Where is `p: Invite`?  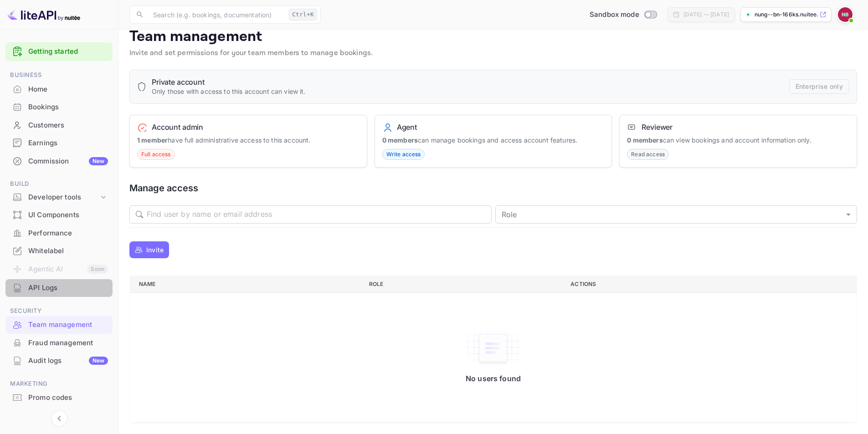 p: Invite is located at coordinates (155, 249).